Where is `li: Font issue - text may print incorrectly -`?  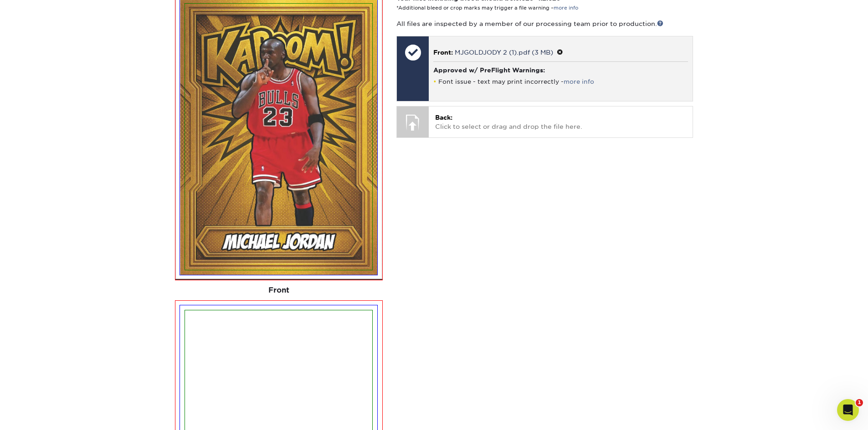
li: Font issue - text may print incorrectly - is located at coordinates (561, 82).